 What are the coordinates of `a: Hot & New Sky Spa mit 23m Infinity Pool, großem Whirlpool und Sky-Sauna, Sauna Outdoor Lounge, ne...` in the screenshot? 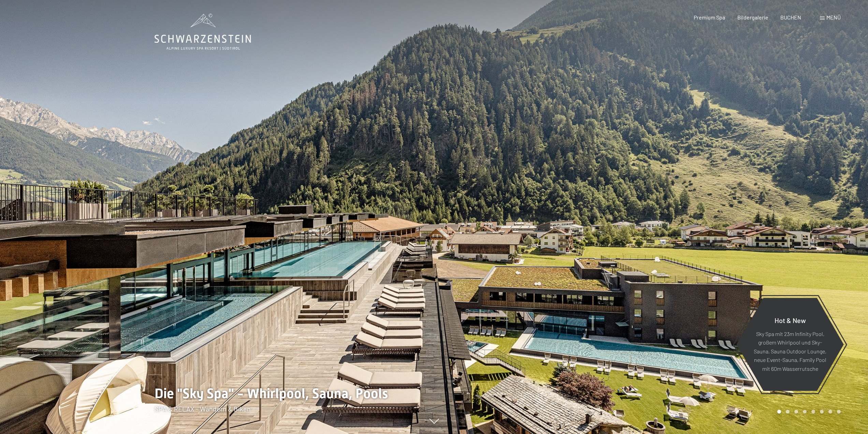 It's located at (790, 344).